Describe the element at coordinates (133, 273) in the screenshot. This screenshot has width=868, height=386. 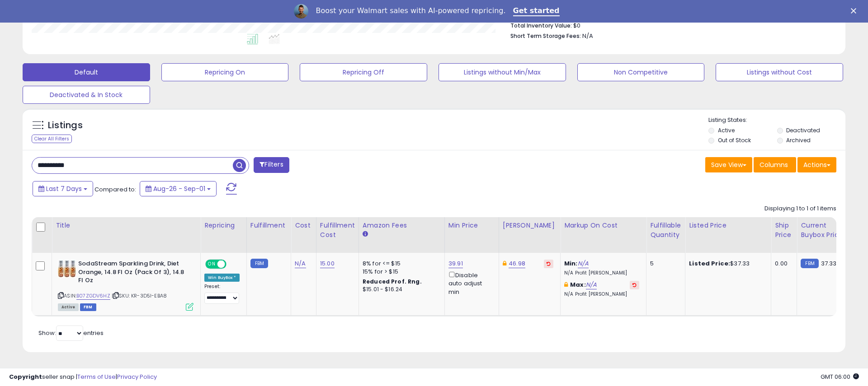
I see `b: SodaStream Sparkling Drink, Diet Orange, 14.8 Fl Oz (Pack Of 3), 14.8 Fl Oz` at that location.